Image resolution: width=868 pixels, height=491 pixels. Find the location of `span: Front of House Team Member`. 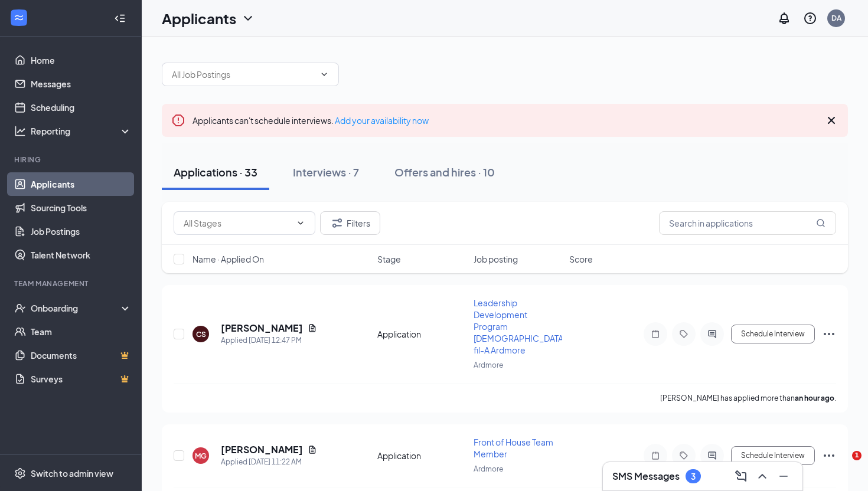

span: Front of House Team Member is located at coordinates (513, 448).